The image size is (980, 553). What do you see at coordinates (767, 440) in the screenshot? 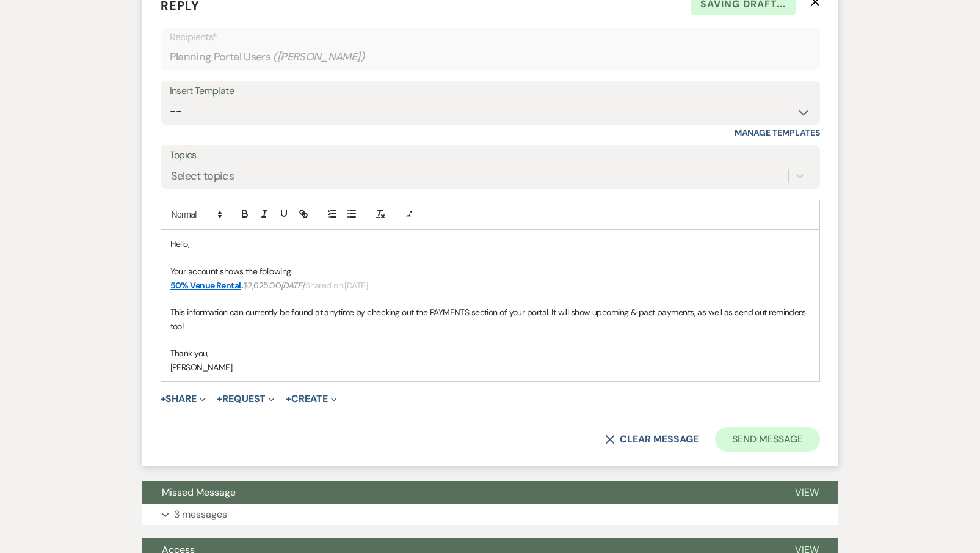
I see `button: Send Message` at bounding box center [767, 440].